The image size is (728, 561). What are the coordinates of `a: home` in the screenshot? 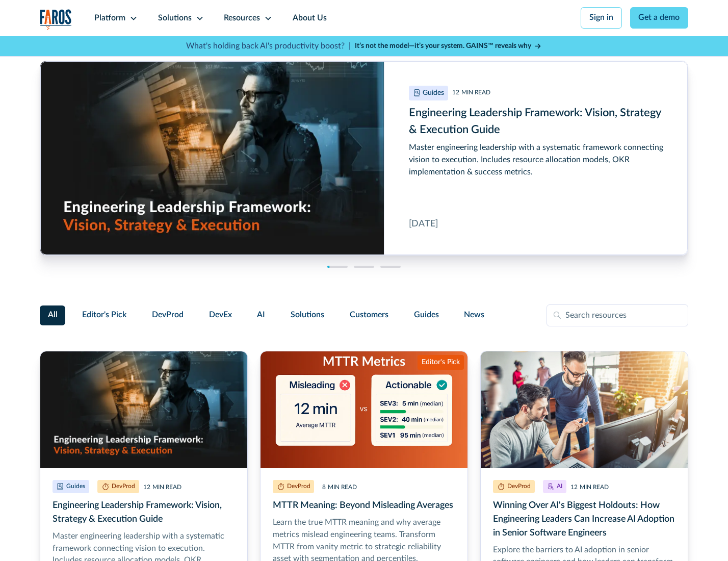 It's located at (56, 19).